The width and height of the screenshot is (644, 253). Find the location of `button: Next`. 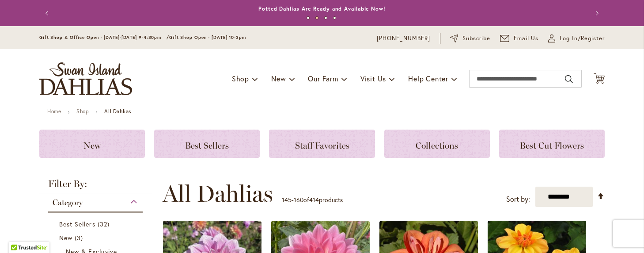

button: Next is located at coordinates (596, 13).